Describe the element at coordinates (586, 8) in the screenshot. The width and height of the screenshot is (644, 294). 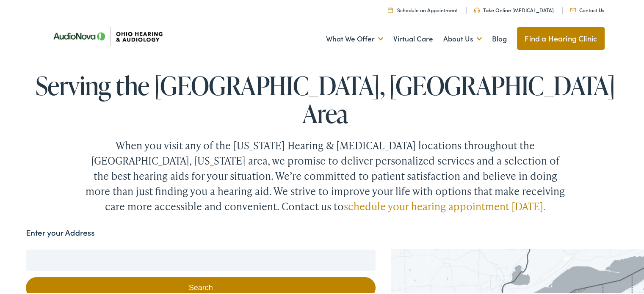
I see `a: Contact Us` at that location.